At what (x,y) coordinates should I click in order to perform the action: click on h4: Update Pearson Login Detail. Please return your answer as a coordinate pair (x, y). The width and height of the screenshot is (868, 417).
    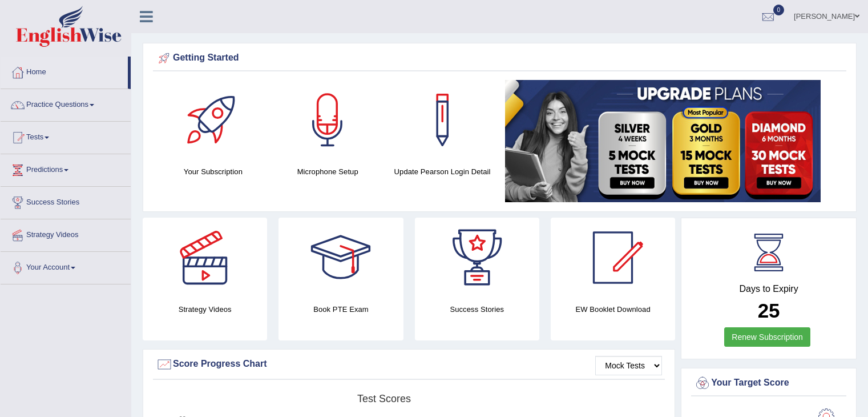
    Looking at the image, I should click on (442, 171).